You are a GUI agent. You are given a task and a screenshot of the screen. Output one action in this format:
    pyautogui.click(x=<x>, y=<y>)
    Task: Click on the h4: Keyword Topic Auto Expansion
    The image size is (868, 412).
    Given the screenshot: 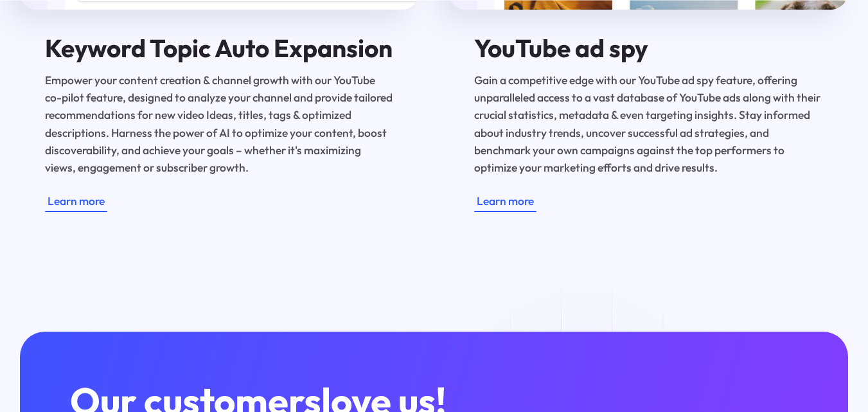 What is the action you would take?
    pyautogui.click(x=219, y=48)
    